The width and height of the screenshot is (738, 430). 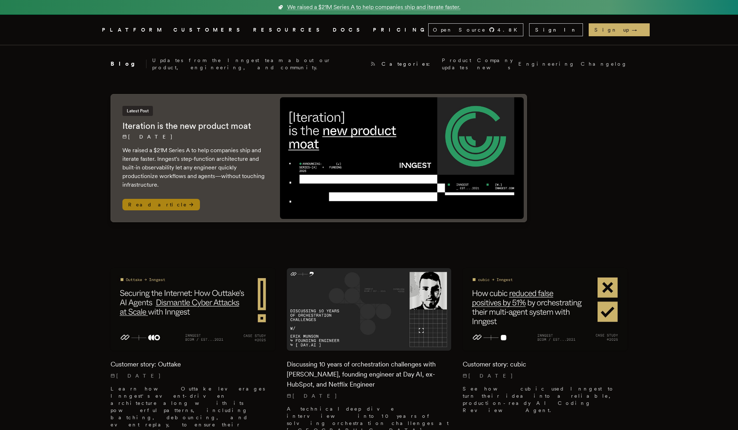 I want to click on a: CUSTOMERS, so click(x=209, y=30).